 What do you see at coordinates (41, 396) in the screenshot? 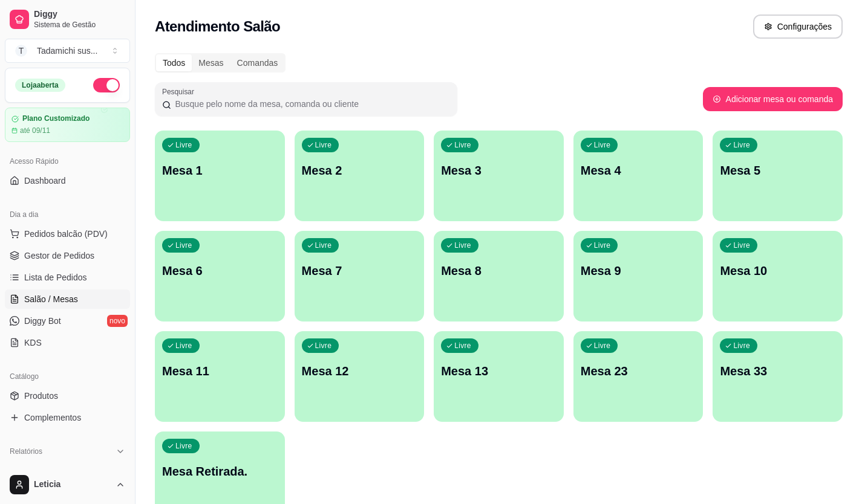
I see `span: Produtos` at bounding box center [41, 396].